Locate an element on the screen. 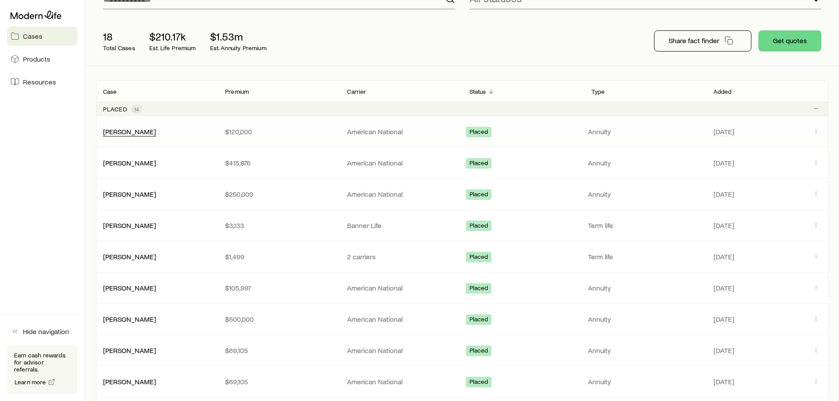  p: Case is located at coordinates (110, 92).